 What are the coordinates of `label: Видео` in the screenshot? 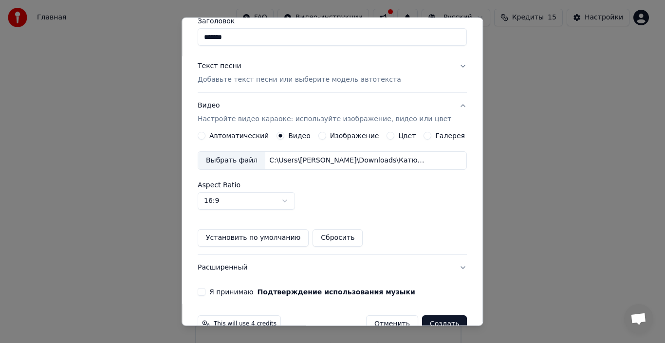 It's located at (299, 136).